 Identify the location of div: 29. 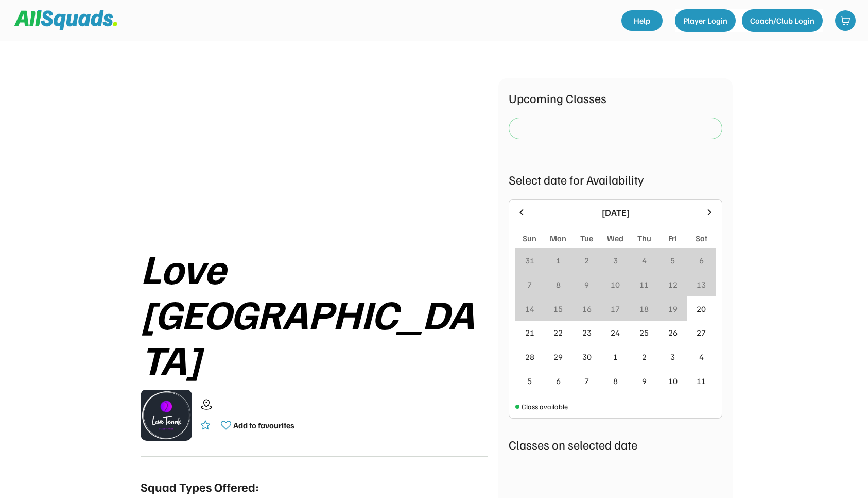
(559, 357).